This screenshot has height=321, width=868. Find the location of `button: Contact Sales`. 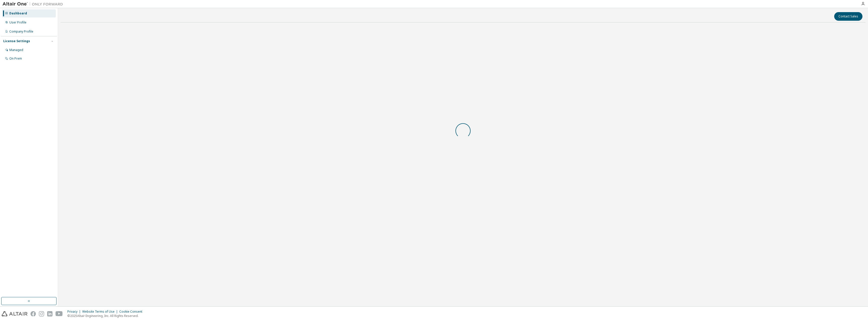

button: Contact Sales is located at coordinates (848, 16).